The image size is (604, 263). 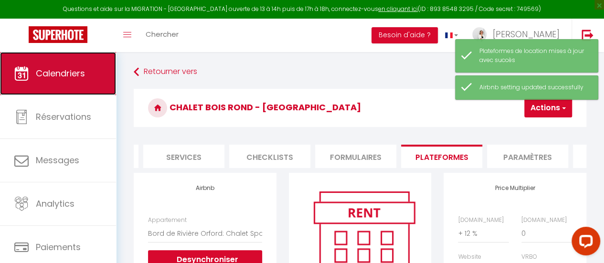 What do you see at coordinates (397, 9) in the screenshot?
I see `a: en cliquant ici` at bounding box center [397, 9].